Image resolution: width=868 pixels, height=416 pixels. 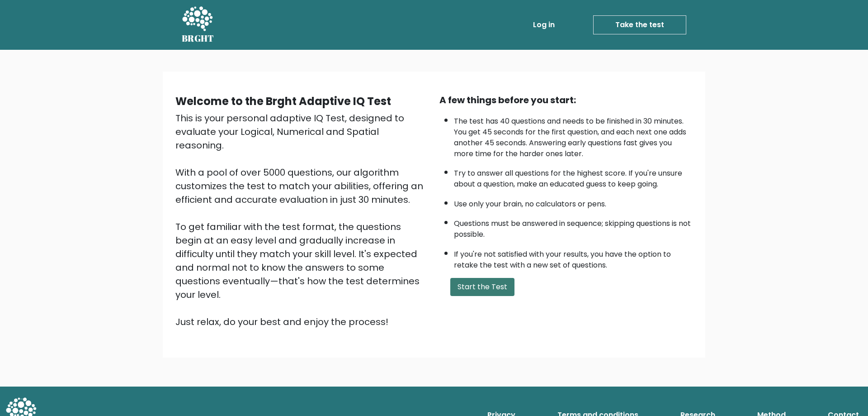 What do you see at coordinates (482, 287) in the screenshot?
I see `button: Start the Test` at bounding box center [482, 287].